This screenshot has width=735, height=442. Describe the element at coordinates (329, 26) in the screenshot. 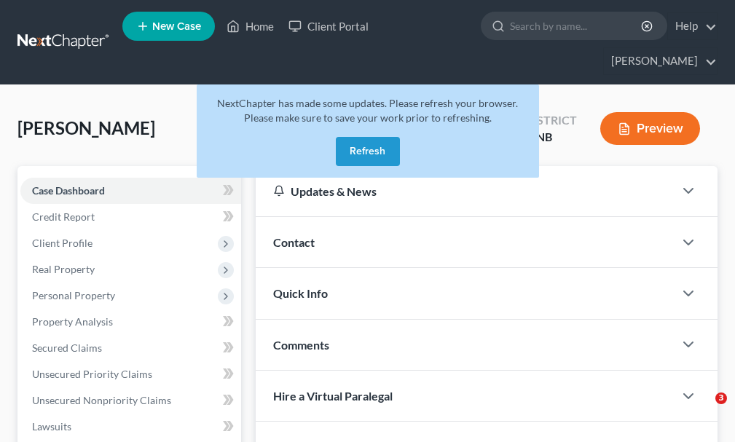

I see `a: Client Portal` at that location.